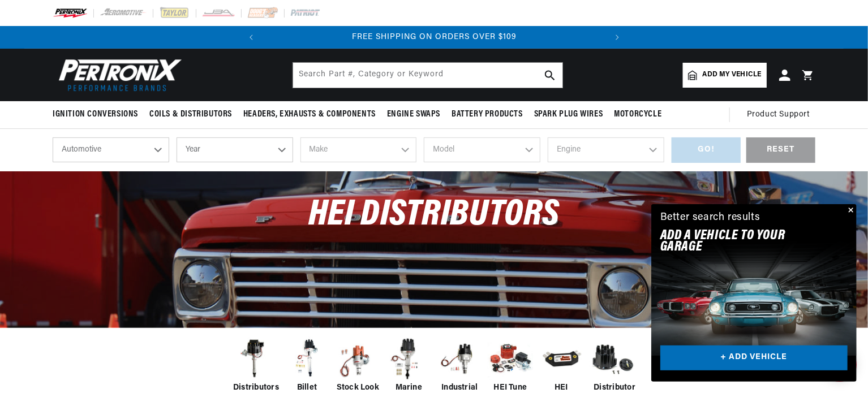 Image resolution: width=868 pixels, height=393 pixels. Describe the element at coordinates (191, 114) in the screenshot. I see `summary: Coils & Distributors` at that location.